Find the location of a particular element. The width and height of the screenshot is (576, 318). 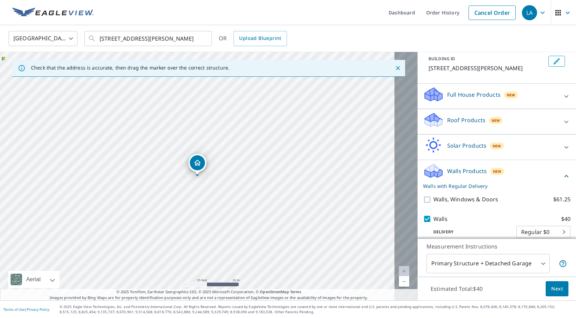

p: Measurement Instructions is located at coordinates (497, 247).